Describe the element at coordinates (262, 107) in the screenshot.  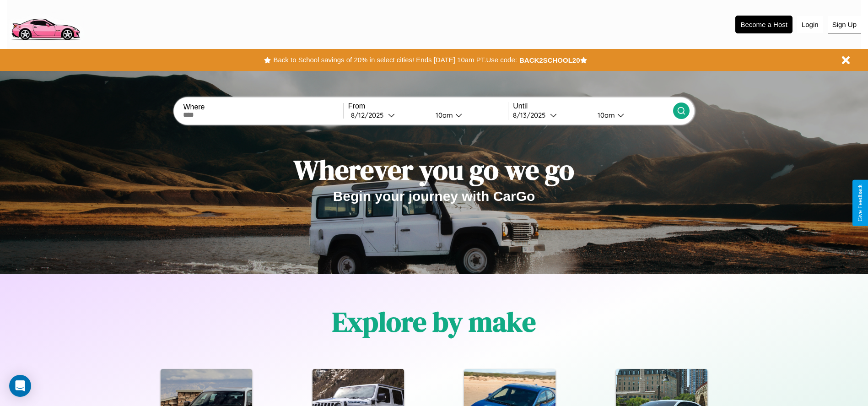
I see `label: Where` at that location.